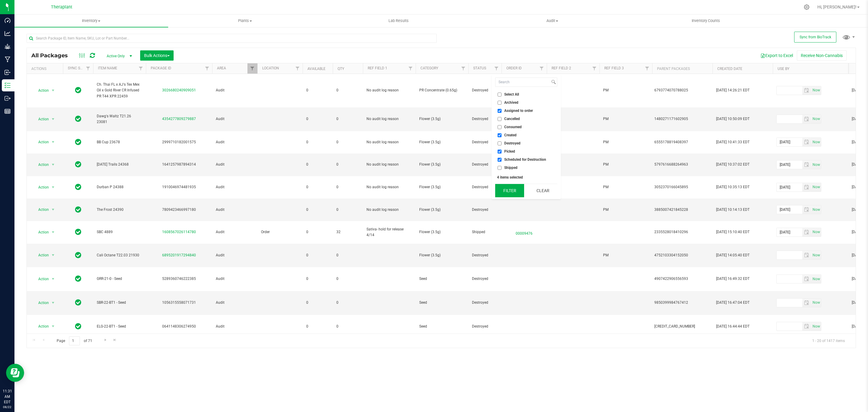 This screenshot has height=412, width=868. I want to click on div: 1641257987894314, so click(179, 164).